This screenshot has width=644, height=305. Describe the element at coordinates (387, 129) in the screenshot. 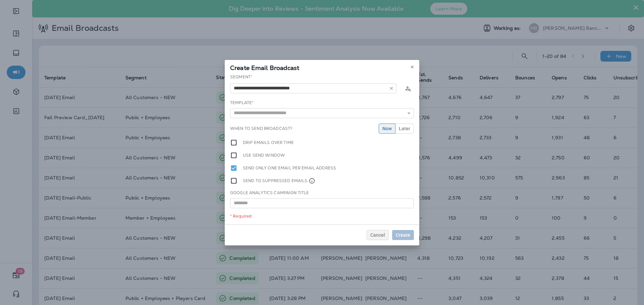

I see `span: Now` at that location.